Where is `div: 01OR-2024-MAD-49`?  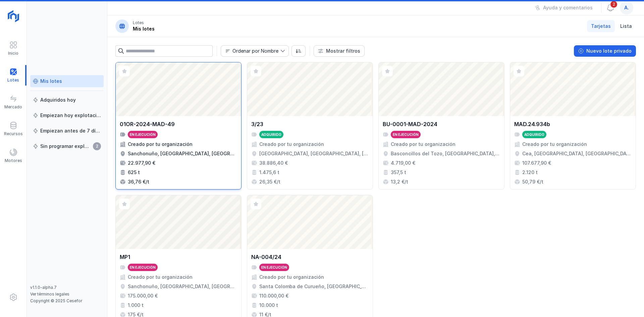
div: 01OR-2024-MAD-49 is located at coordinates (147, 124).